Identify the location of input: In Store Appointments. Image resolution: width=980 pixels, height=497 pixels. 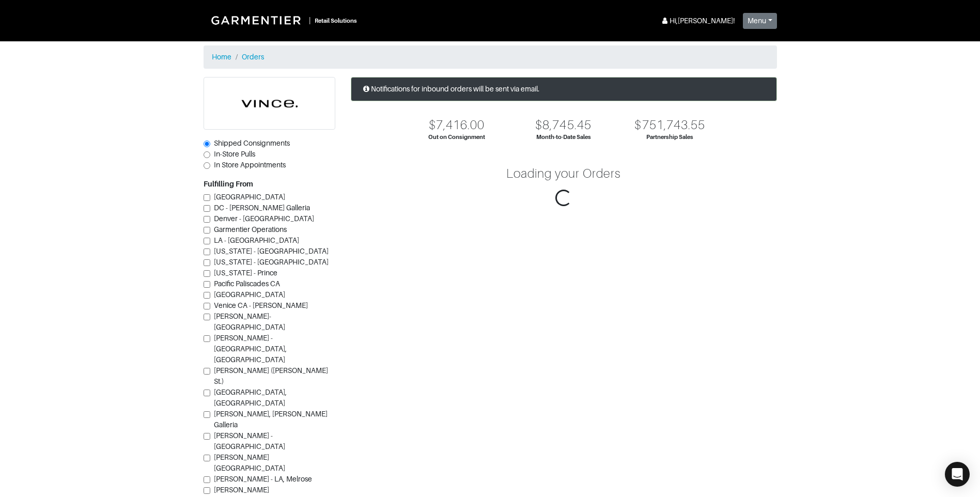
(207, 165).